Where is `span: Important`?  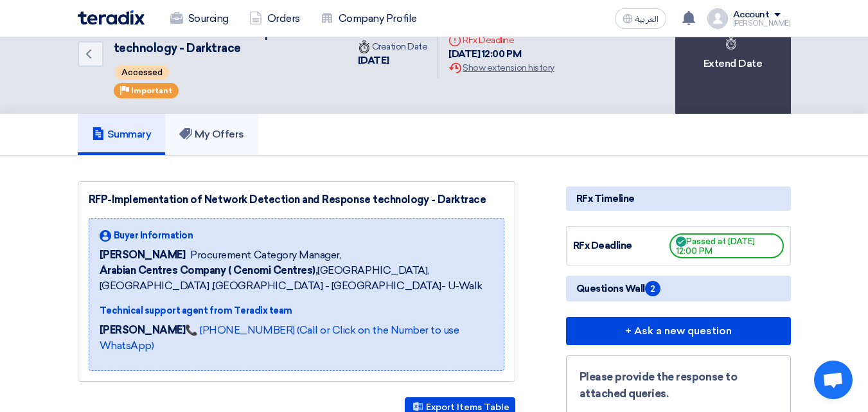 span: Important is located at coordinates (152, 91).